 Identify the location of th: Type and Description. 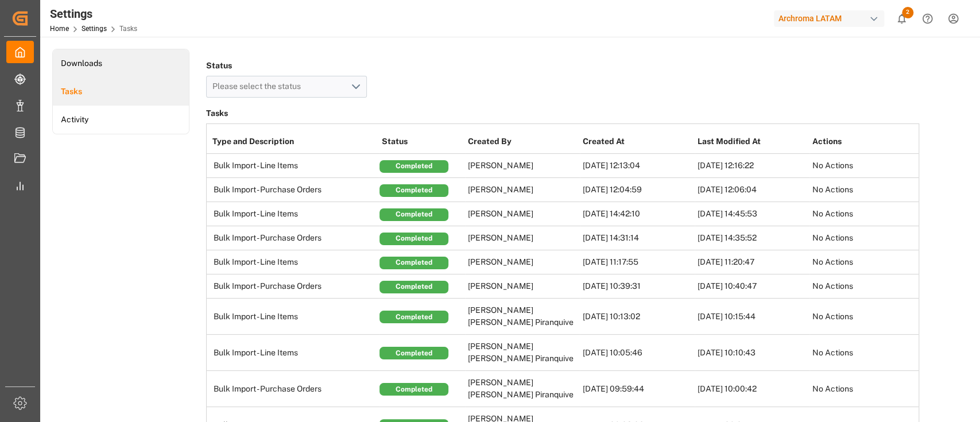
(293, 142).